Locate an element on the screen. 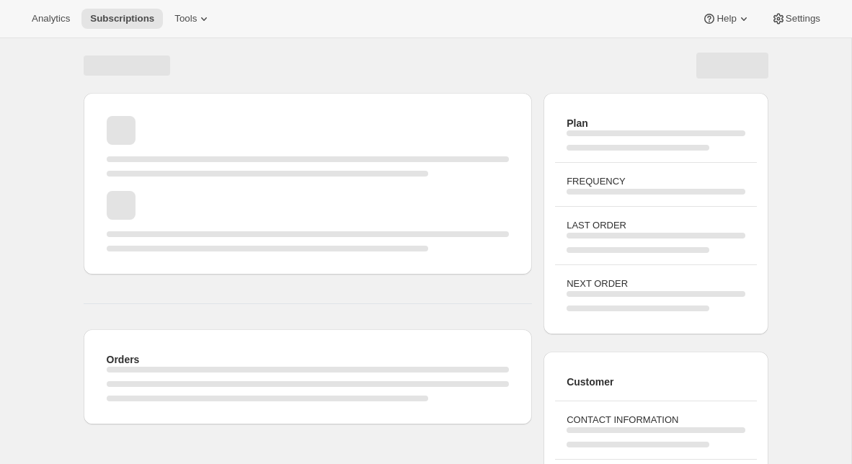 The height and width of the screenshot is (464, 852). span: Settings is located at coordinates (803, 19).